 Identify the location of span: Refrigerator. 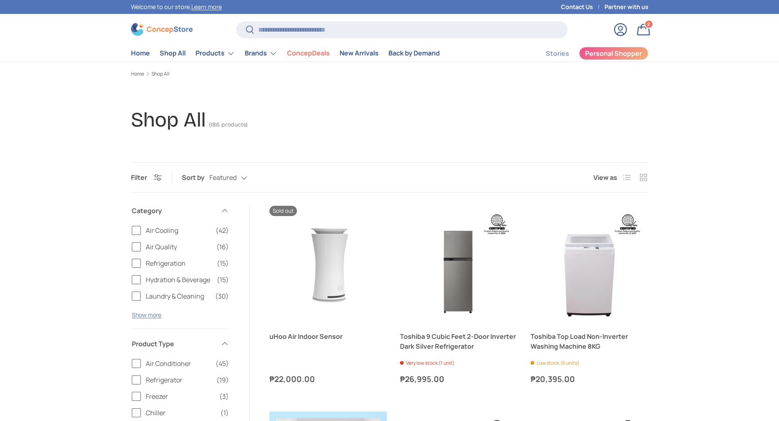
(179, 380).